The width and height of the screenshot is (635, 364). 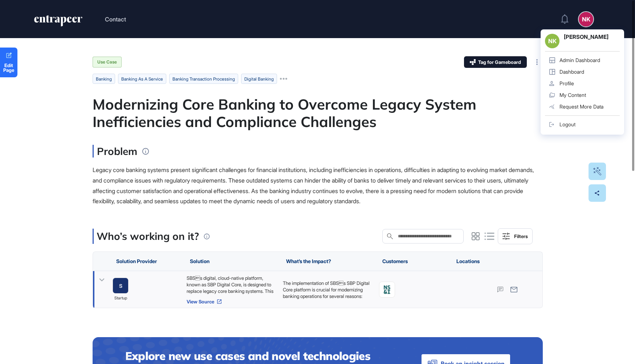 I want to click on div: SBSs digital, cloud-native platform, known as SBP Digital Core, is designed to replace legacy co..., so click(x=231, y=284).